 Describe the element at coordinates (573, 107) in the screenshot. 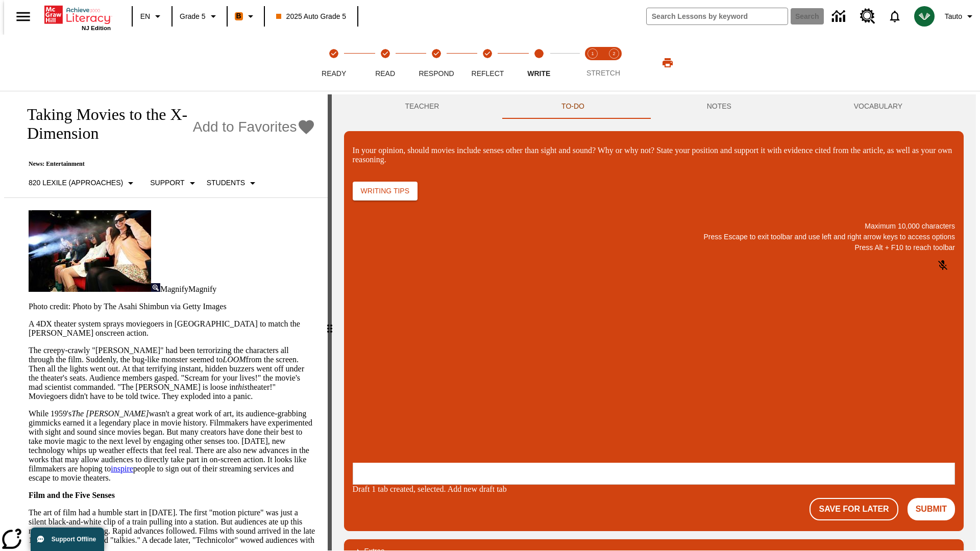

I see `button: TO-DO` at that location.